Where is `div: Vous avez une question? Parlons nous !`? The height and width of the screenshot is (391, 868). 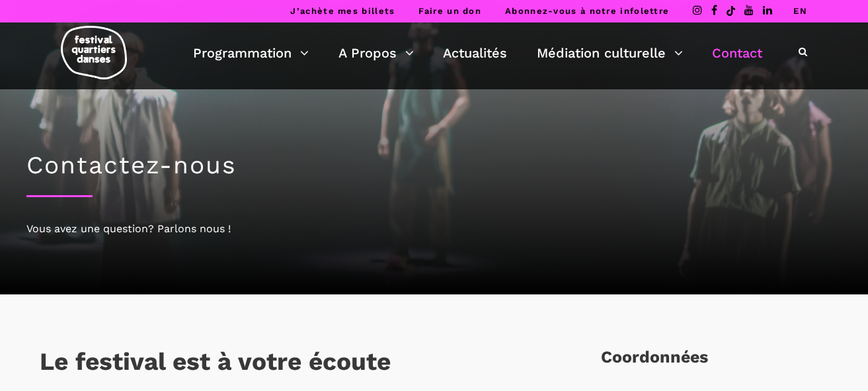
div: Vous avez une question? Parlons nous ! is located at coordinates (434, 229).